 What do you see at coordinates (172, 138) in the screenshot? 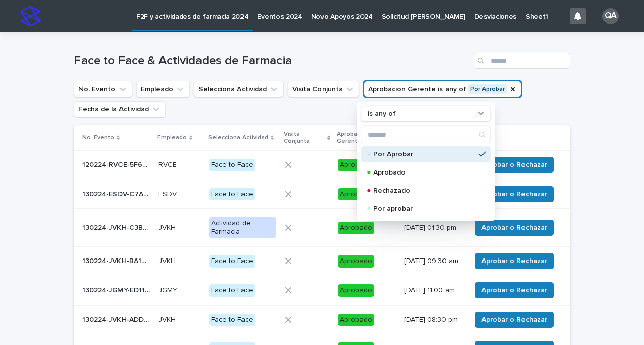
I see `p: Empleado` at bounding box center [172, 138].